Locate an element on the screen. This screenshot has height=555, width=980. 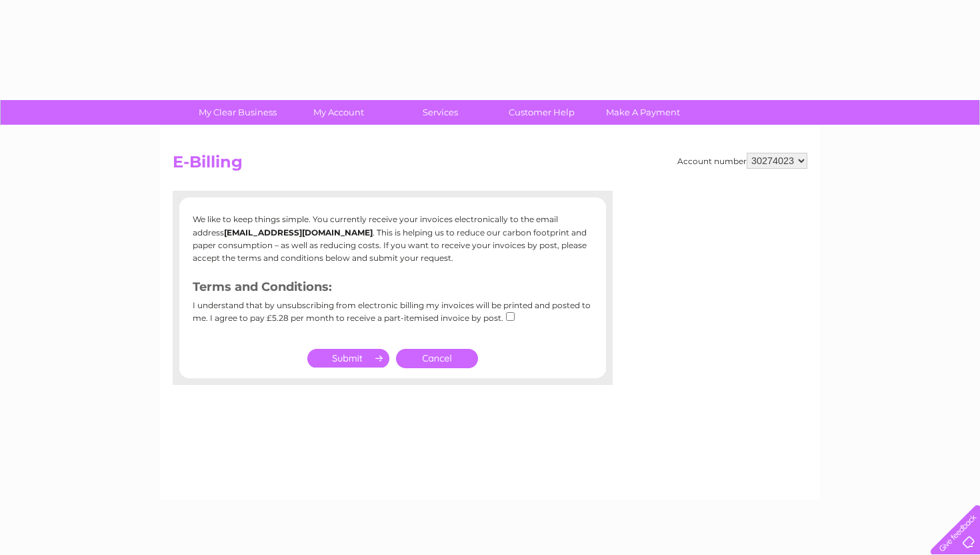
a: Services is located at coordinates (440, 112).